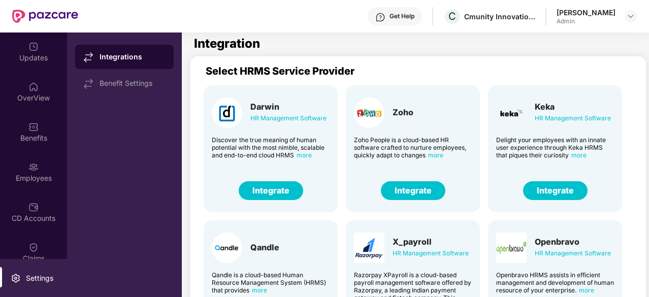 The width and height of the screenshot is (649, 297). What do you see at coordinates (227, 44) in the screenshot?
I see `h1: Integration` at bounding box center [227, 44].